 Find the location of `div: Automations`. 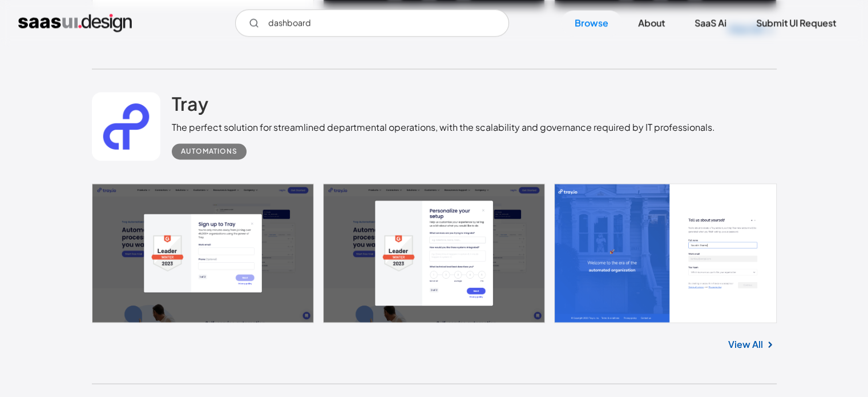

div: Automations is located at coordinates (209, 151).